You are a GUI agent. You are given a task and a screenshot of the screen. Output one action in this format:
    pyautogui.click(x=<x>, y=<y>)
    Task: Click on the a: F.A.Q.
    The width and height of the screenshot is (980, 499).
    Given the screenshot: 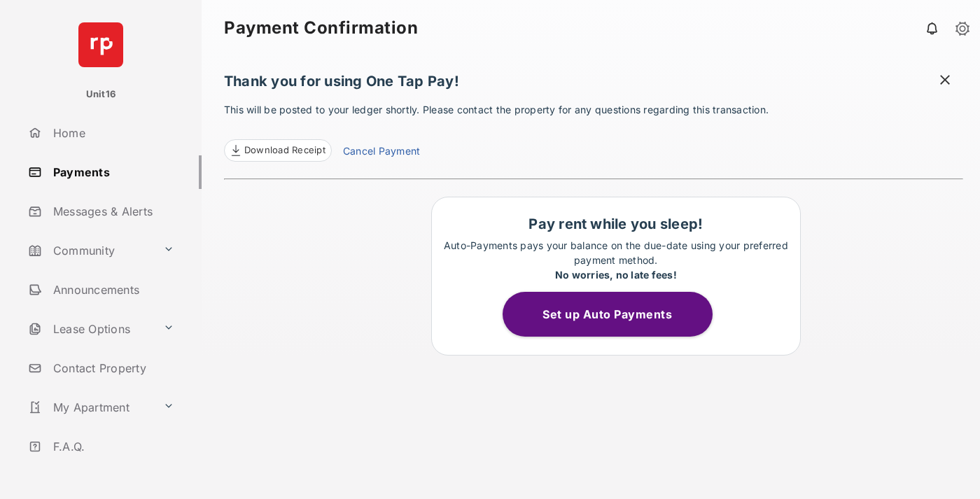 What is the action you would take?
    pyautogui.click(x=112, y=447)
    